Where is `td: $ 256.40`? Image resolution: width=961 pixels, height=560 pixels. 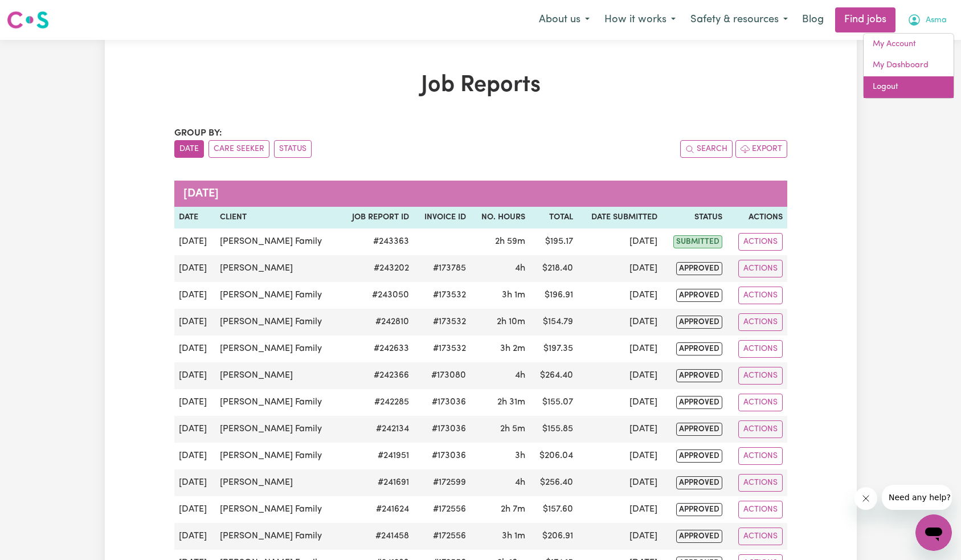
td: $ 256.40 is located at coordinates (554, 483).